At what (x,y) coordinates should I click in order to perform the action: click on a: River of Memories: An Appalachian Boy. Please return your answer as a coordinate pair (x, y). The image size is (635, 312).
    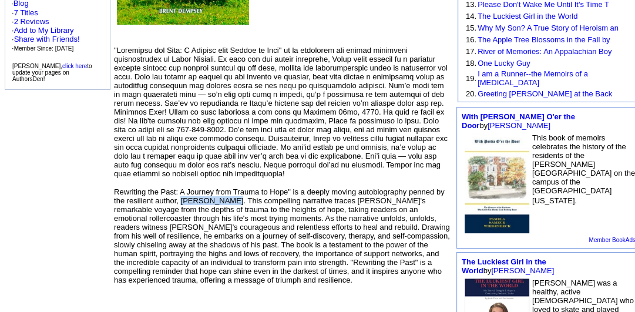
    Looking at the image, I should click on (545, 51).